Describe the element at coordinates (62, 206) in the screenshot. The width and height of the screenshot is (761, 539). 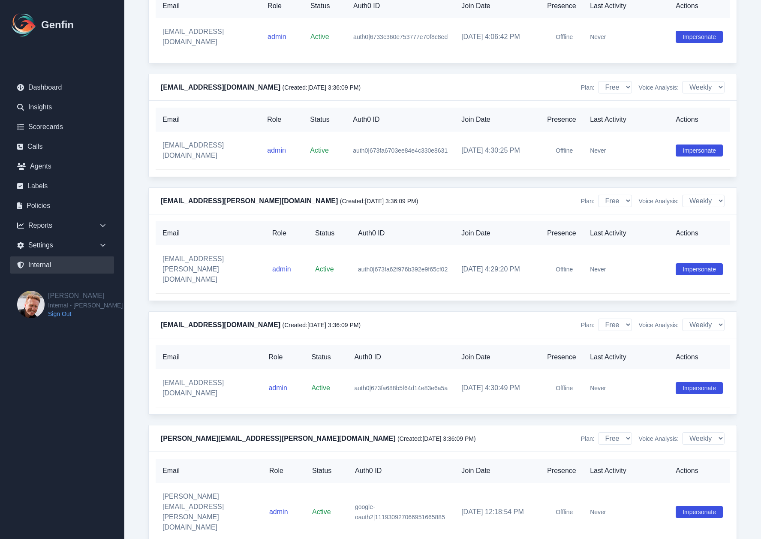
I see `a: Policies` at that location.